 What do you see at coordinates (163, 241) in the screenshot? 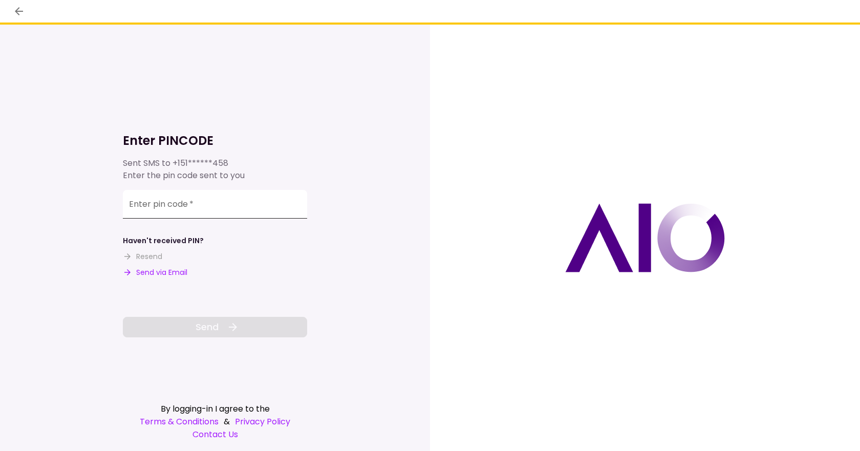
I see `div: Haven't received PIN?` at bounding box center [163, 241].